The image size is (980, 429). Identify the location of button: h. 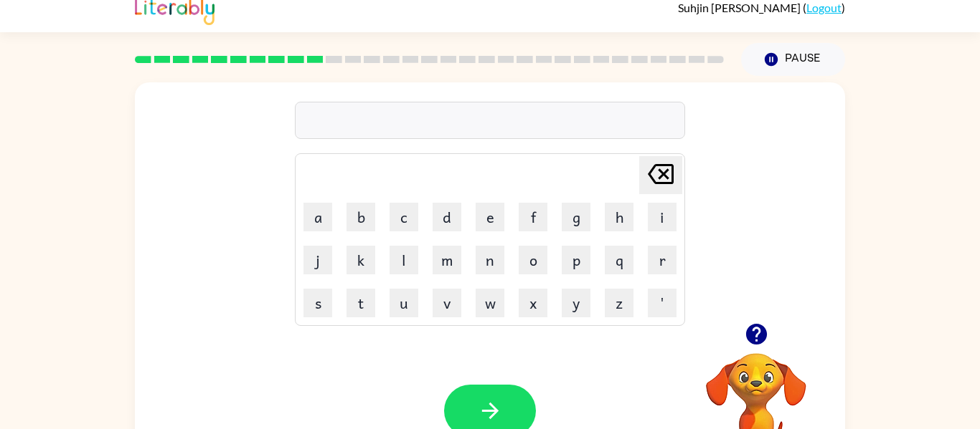
(619, 217).